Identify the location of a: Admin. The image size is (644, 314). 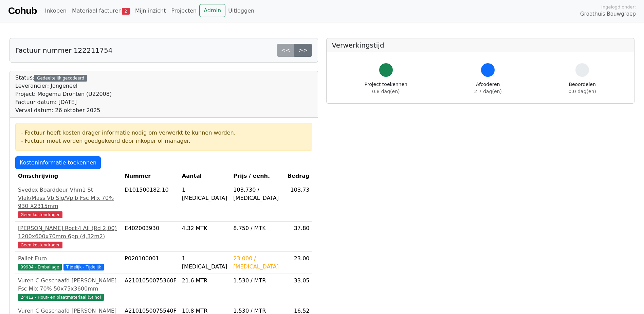
(212, 10).